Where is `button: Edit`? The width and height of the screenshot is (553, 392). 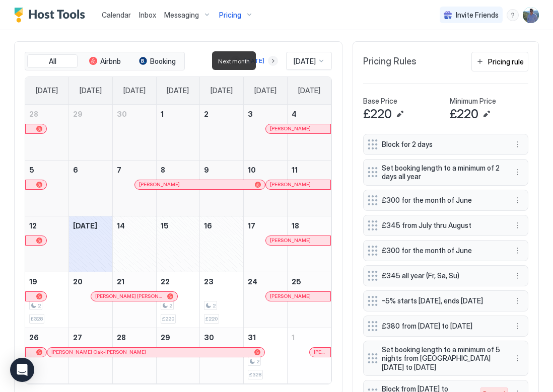
button: Edit is located at coordinates (400, 114).